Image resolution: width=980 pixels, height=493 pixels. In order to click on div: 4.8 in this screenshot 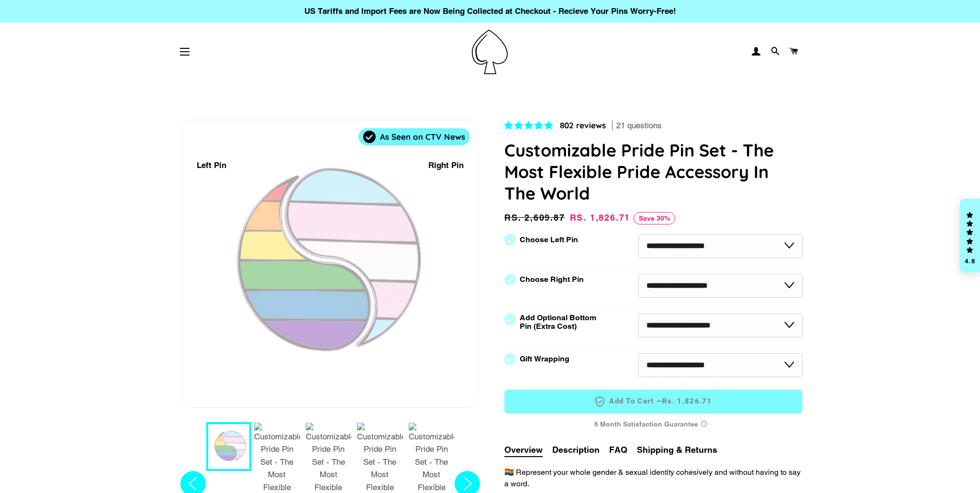, I will do `click(970, 261)`.